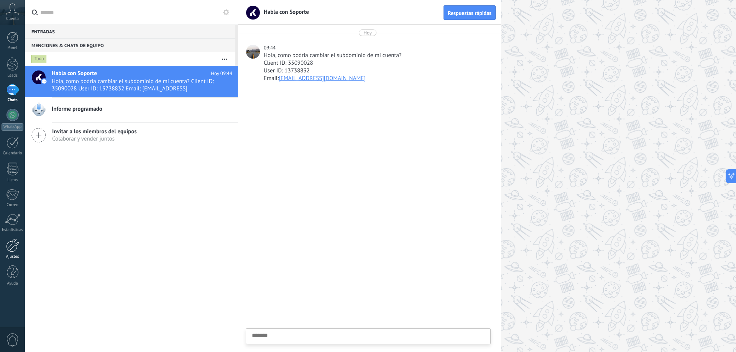  Describe the element at coordinates (377, 56) in the screenshot. I see `div: Hola, como podría cambiar el subdominio de mi cuenta?` at that location.